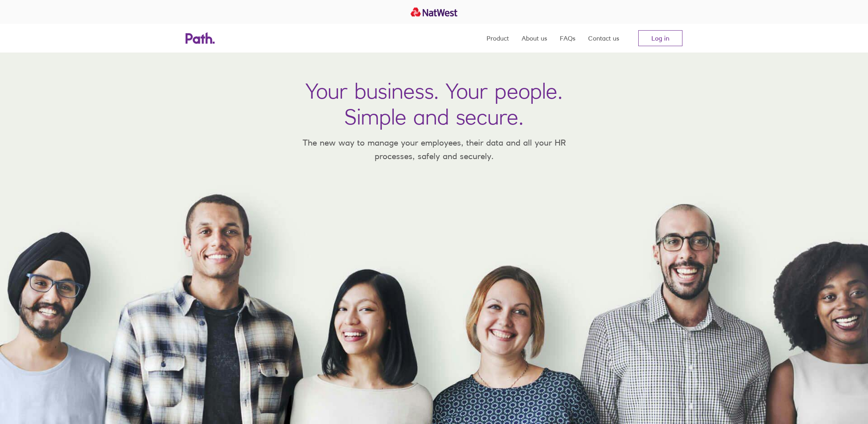 The height and width of the screenshot is (424, 868). What do you see at coordinates (534, 38) in the screenshot?
I see `a: About us` at bounding box center [534, 38].